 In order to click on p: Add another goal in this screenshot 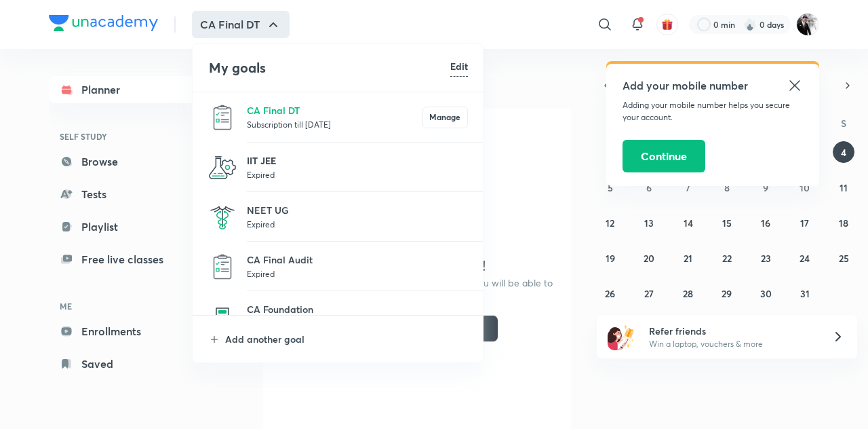, I will do `click(346, 339)`.